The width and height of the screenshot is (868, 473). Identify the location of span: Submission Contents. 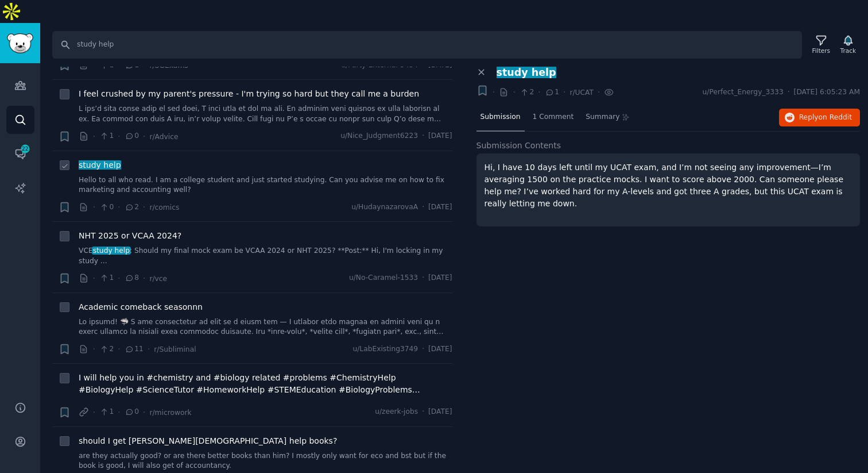
(519, 146).